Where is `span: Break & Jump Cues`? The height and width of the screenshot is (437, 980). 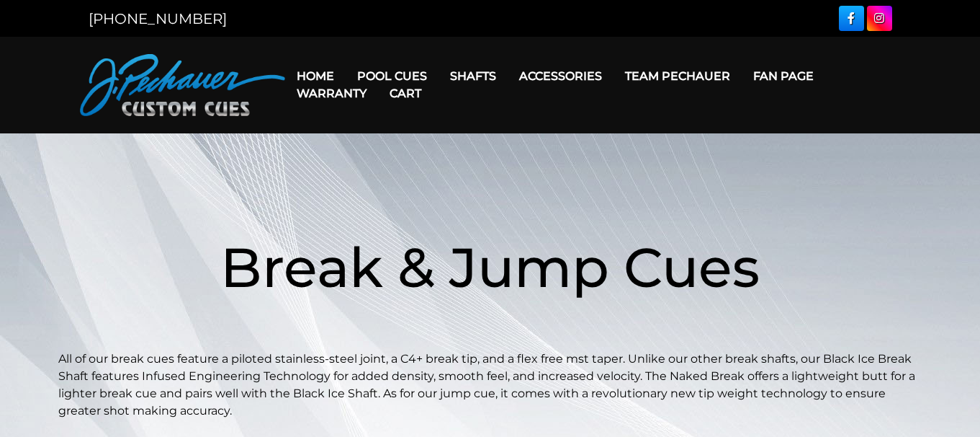 span: Break & Jump Cues is located at coordinates (490, 267).